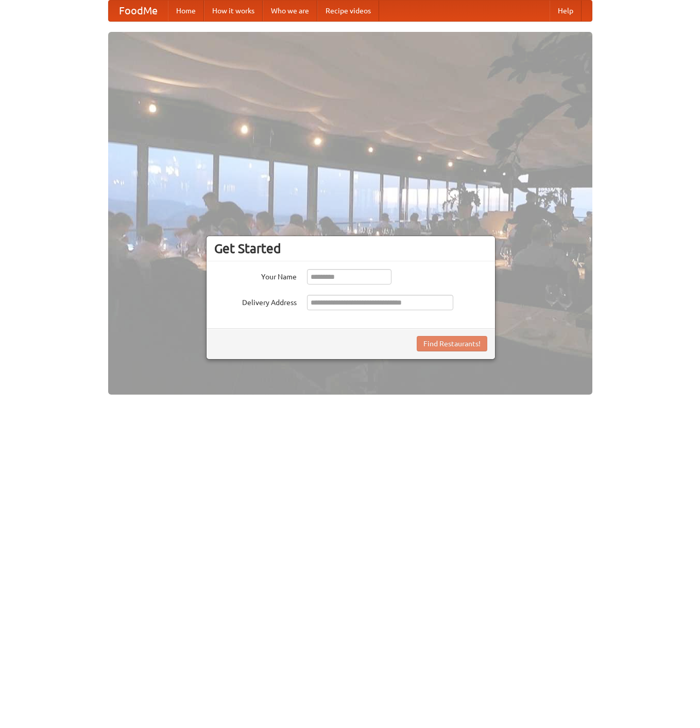  Describe the element at coordinates (138, 11) in the screenshot. I see `a: FoodMe` at that location.